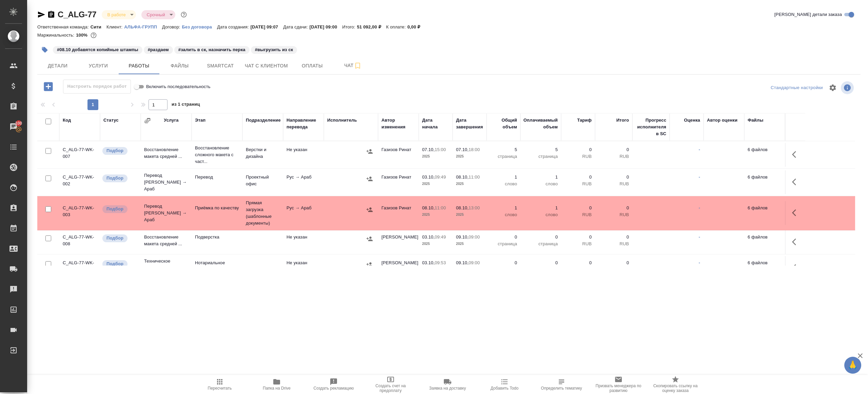 Image resolution: width=868 pixels, height=394 pixels. What do you see at coordinates (562, 384) in the screenshot?
I see `button: Определить тематику` at bounding box center [562, 384].